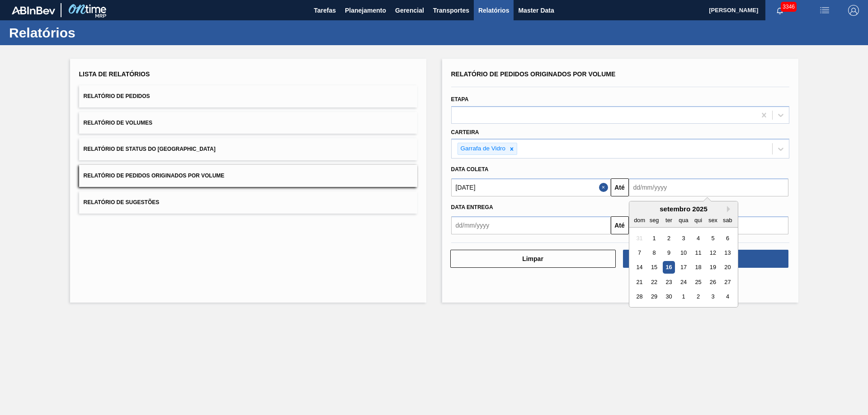 Image resolution: width=868 pixels, height=415 pixels. I want to click on div: Choose terça-feira, 30 de setembro de 2025, so click(668, 297).